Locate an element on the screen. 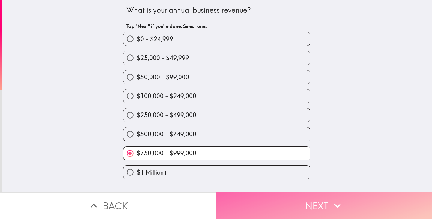 This screenshot has width=432, height=219. button: $1 Million+ is located at coordinates (217, 172).